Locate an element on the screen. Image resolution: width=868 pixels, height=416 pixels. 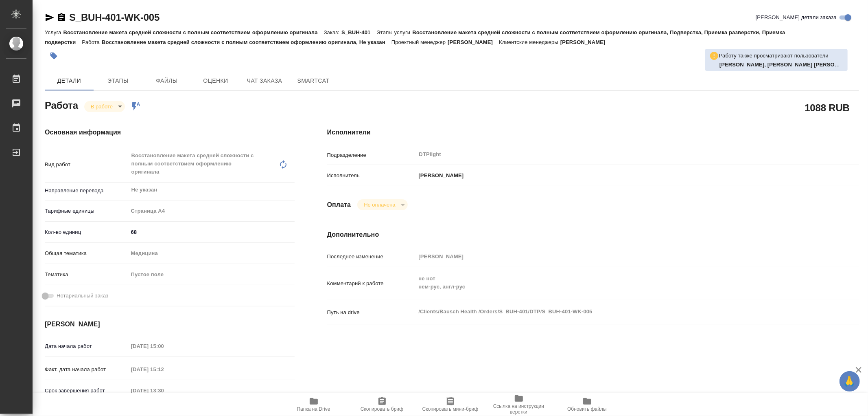
div: Медицина is located at coordinates (211, 253).